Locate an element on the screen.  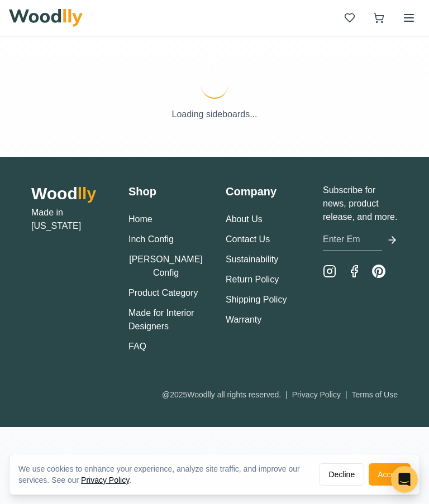
img: Woodlly is located at coordinates (46, 18).